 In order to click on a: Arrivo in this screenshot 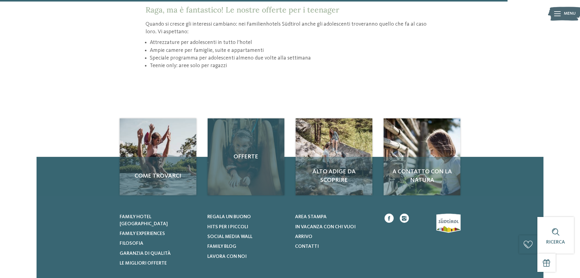, I will do `click(335, 236)`.